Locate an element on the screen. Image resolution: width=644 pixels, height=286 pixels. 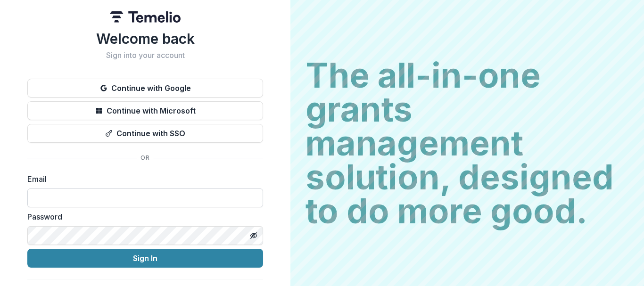
button: Continue with Google is located at coordinates (145, 88).